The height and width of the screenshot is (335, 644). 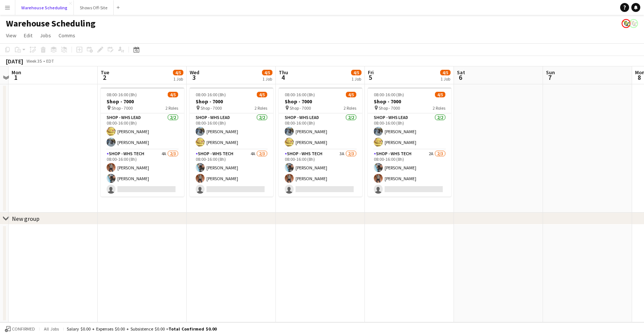 I want to click on span: Total Confirmed $0.00, so click(x=192, y=329).